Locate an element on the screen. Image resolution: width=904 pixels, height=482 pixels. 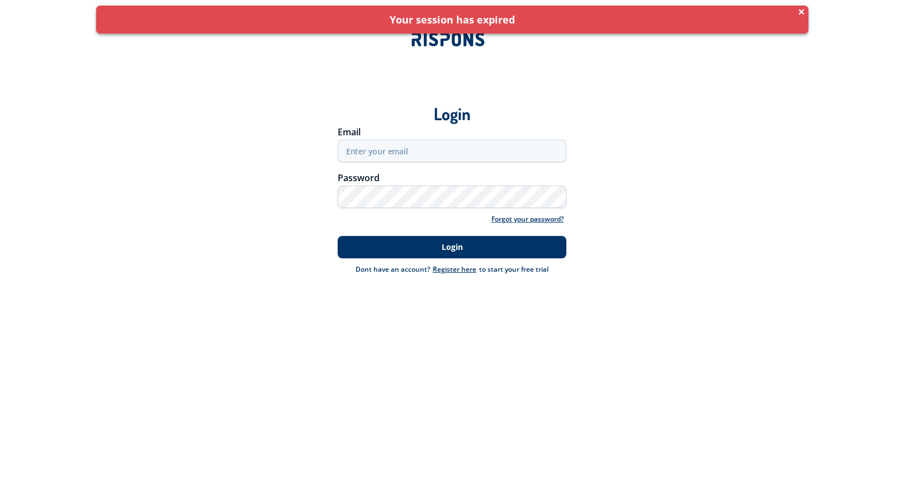
button: Login is located at coordinates (452, 247).